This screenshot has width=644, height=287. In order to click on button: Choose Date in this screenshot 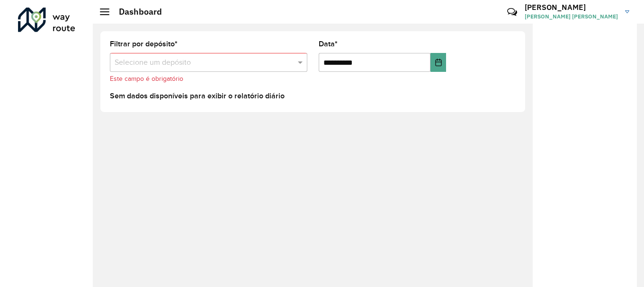, I will do `click(438, 62)`.